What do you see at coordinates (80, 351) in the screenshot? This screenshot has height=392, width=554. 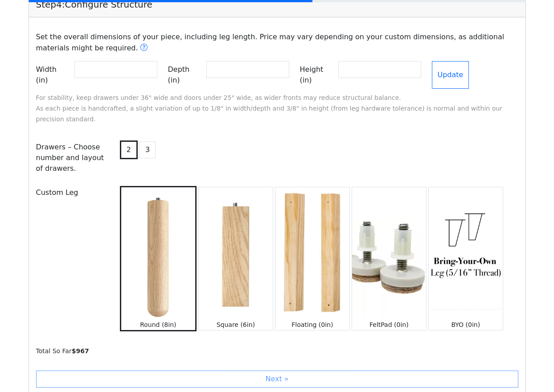 I see `b: $ 967` at bounding box center [80, 351].